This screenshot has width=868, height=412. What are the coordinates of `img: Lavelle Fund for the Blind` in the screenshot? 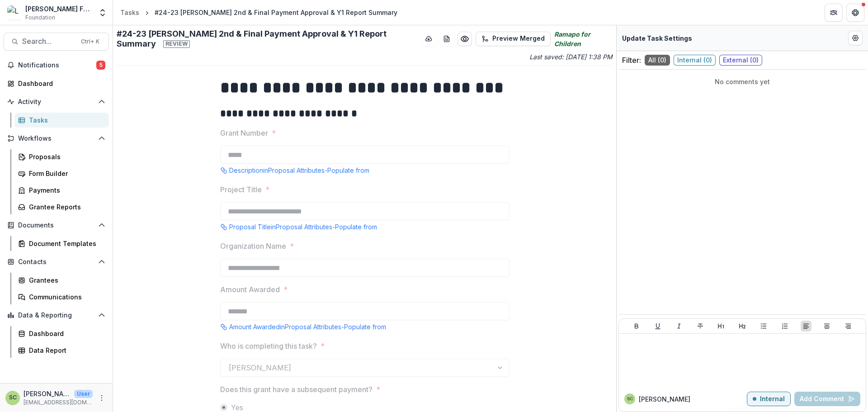 It's located at (14, 12).